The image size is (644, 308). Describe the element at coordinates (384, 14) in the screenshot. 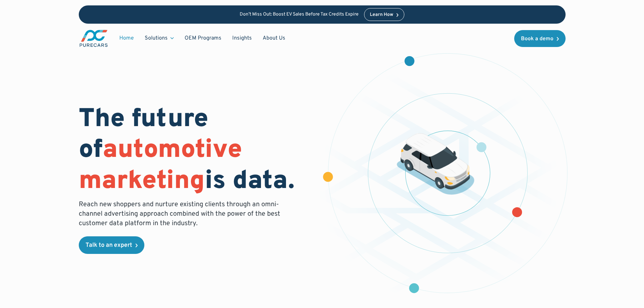

I see `a: Learn How` at that location.